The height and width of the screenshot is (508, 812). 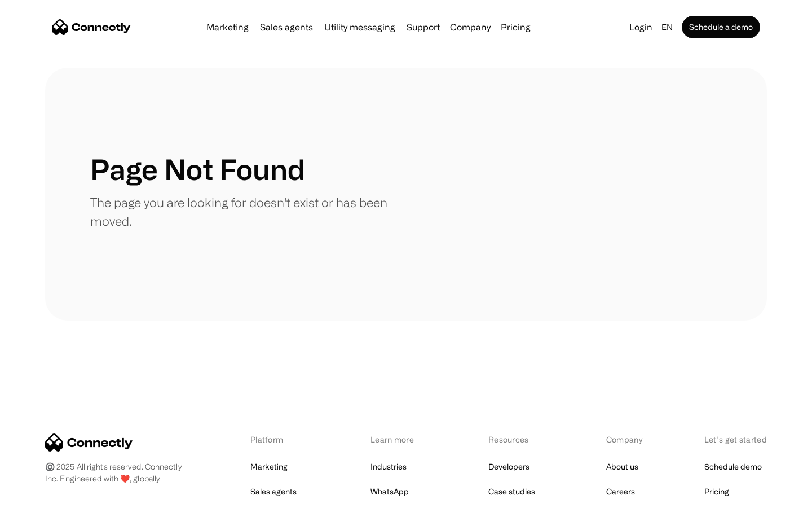 I want to click on h1: Page Not Found, so click(x=197, y=170).